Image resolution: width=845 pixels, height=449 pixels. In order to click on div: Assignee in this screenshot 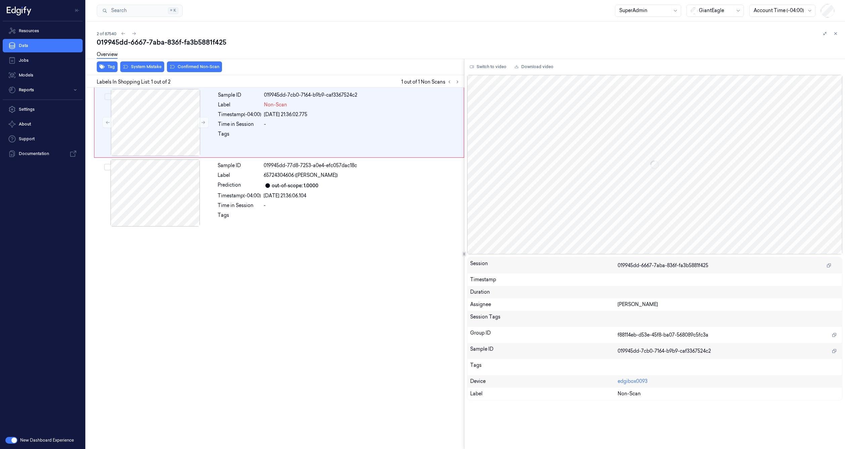, I will do `click(544, 305)`.